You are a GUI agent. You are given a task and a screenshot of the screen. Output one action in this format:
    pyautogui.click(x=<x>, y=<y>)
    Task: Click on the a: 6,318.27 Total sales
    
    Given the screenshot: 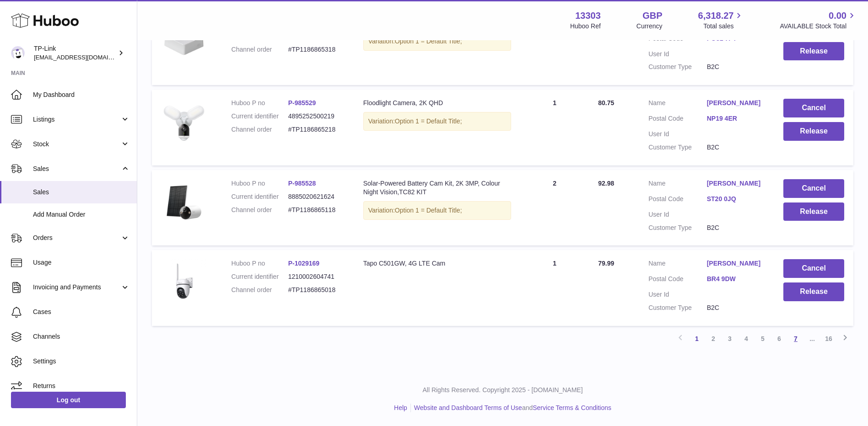 What is the action you would take?
    pyautogui.click(x=721, y=20)
    